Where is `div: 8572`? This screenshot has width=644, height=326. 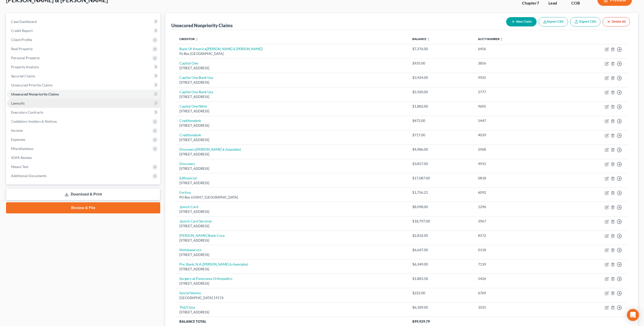
div: 8572 is located at coordinates (516, 235).